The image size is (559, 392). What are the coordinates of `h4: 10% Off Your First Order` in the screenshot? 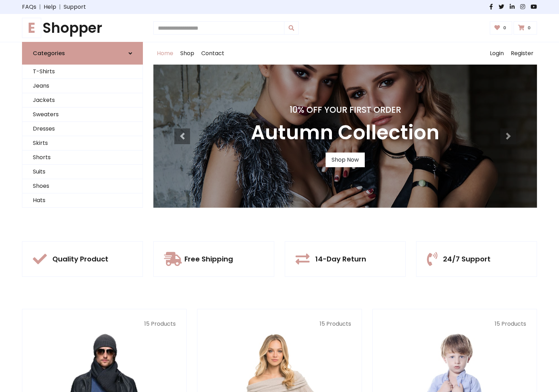 It's located at (345, 110).